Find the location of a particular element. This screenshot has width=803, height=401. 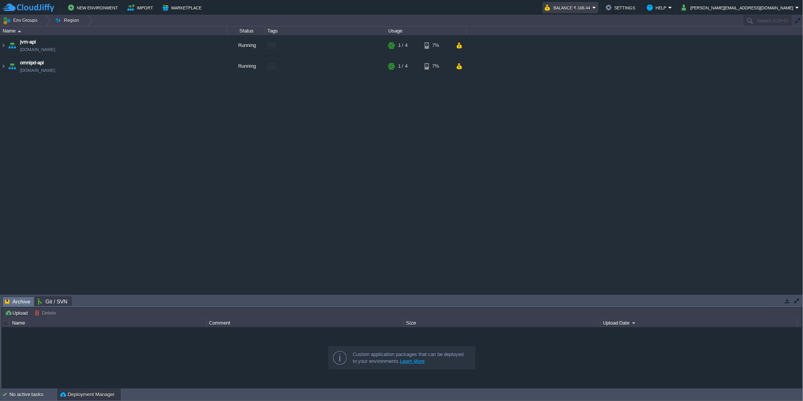

div: Tags is located at coordinates (326, 31).